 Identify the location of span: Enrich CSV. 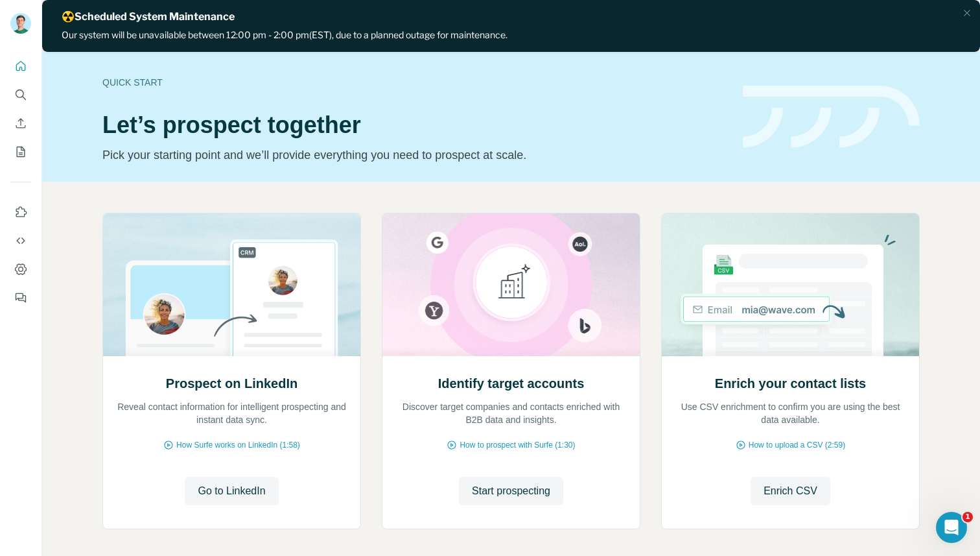
(791, 491).